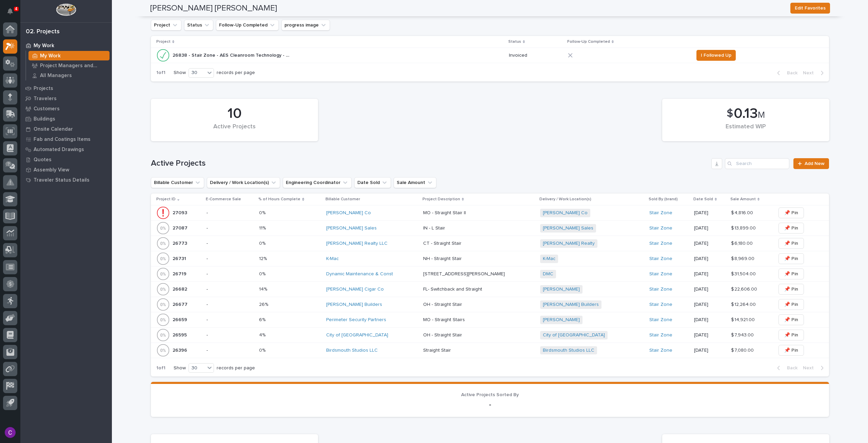  What do you see at coordinates (786, 73) in the screenshot?
I see `button: Back` at bounding box center [786, 73].